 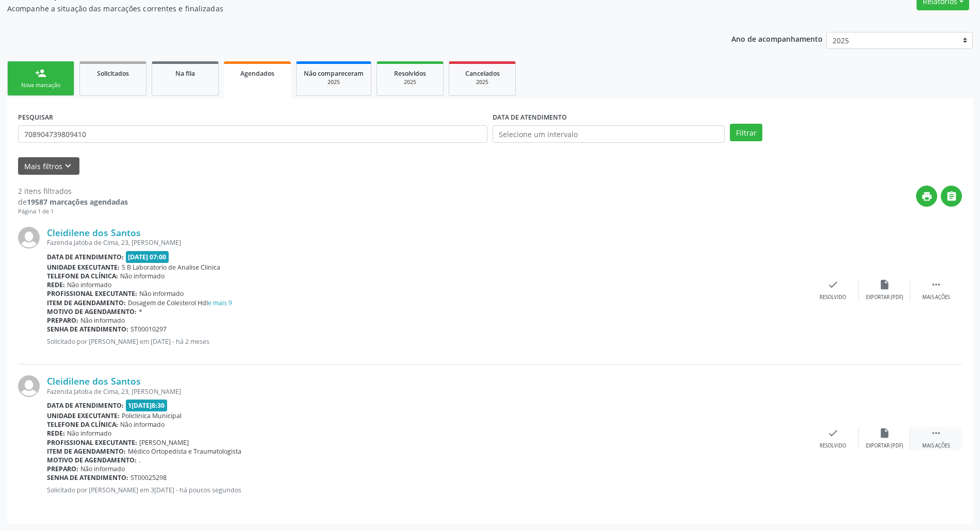 What do you see at coordinates (73, 211) in the screenshot?
I see `div: Página 1 de 1` at bounding box center [73, 211].